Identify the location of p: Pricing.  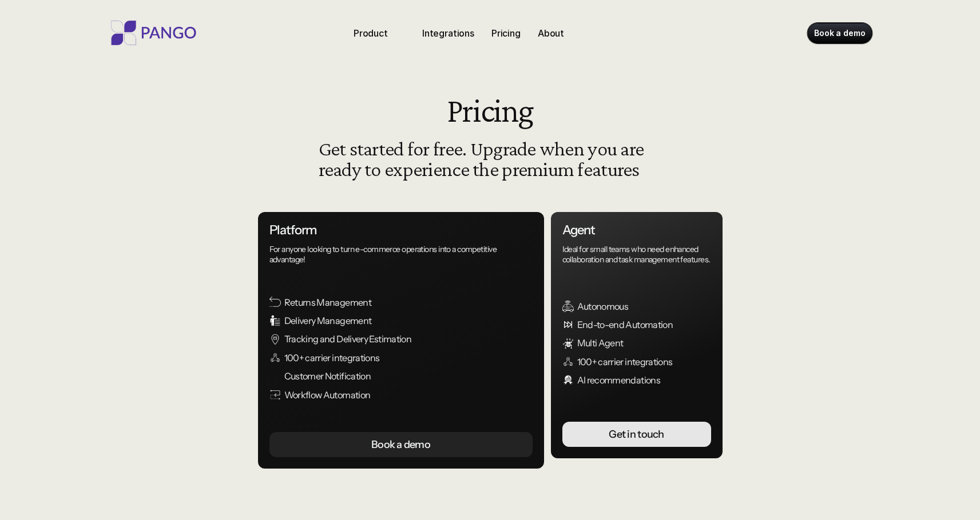
(506, 33).